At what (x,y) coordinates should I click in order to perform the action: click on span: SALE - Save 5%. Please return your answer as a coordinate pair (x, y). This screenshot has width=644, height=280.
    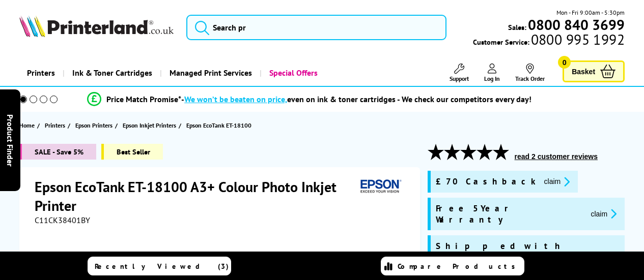
    Looking at the image, I should click on (58, 151).